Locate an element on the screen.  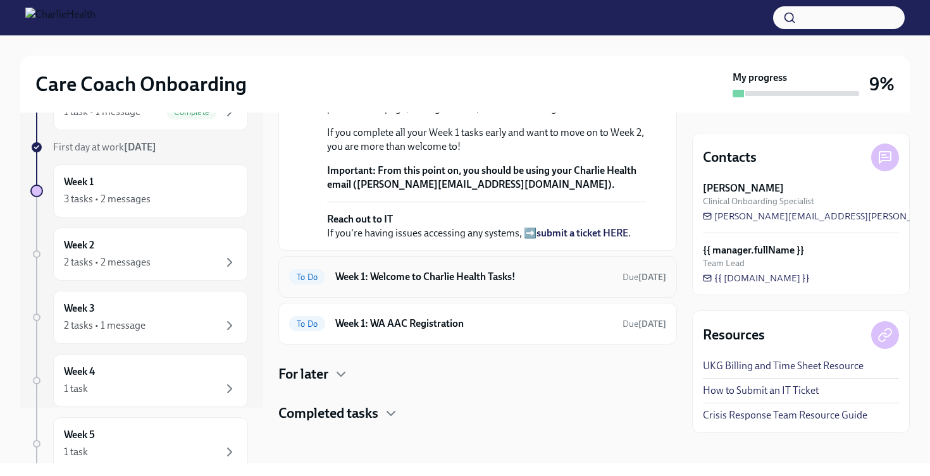
p: If you're having issues accessing any systems, ➡️ . is located at coordinates (479, 226).